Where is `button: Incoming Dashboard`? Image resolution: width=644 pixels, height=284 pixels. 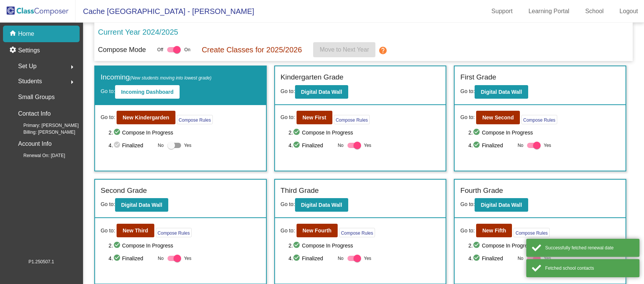 button: Incoming Dashboard is located at coordinates (147, 92).